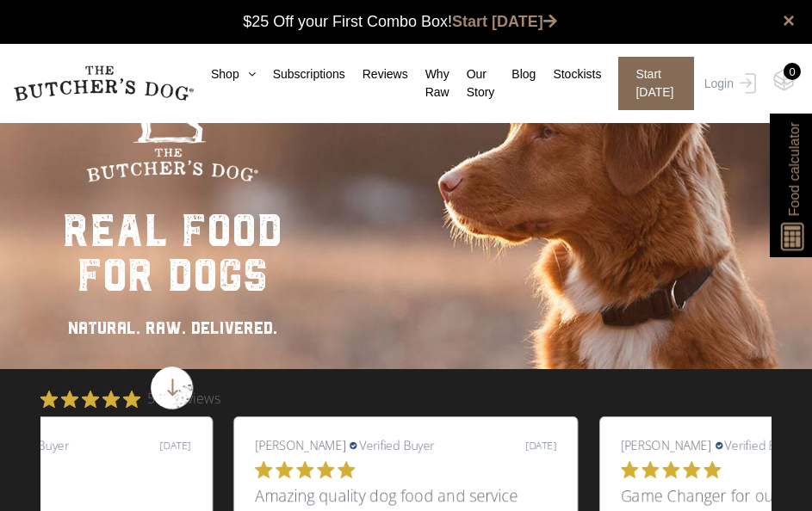 This screenshot has width=812, height=511. Describe the element at coordinates (377, 74) in the screenshot. I see `a: Reviews` at that location.